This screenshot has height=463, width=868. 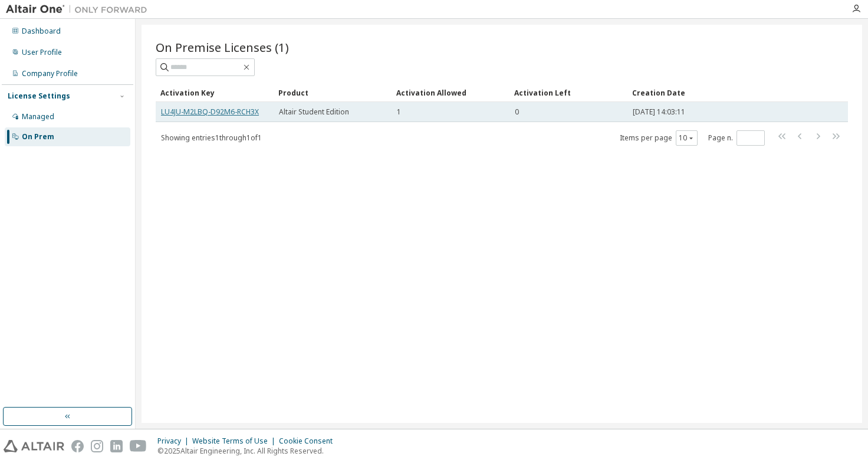 I want to click on div: Creation Date, so click(x=714, y=92).